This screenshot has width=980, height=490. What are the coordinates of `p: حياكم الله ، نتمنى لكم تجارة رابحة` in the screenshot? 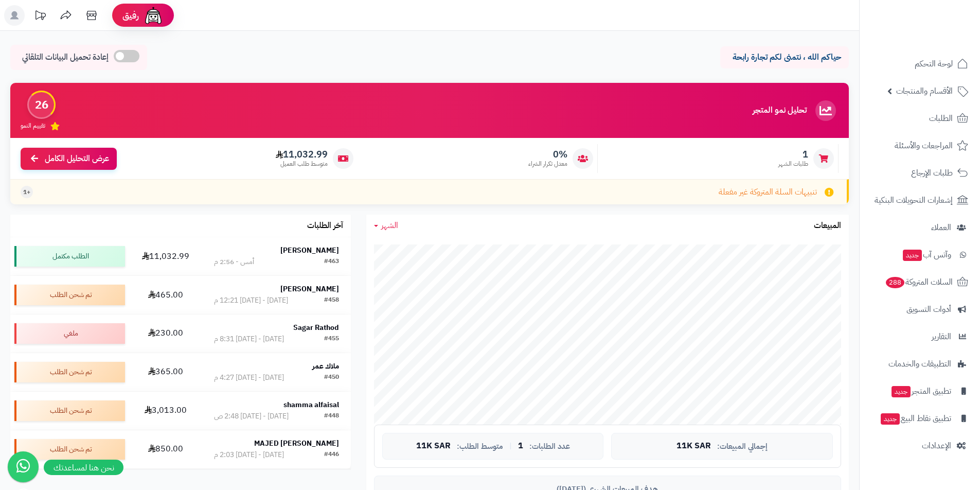 It's located at (784, 57).